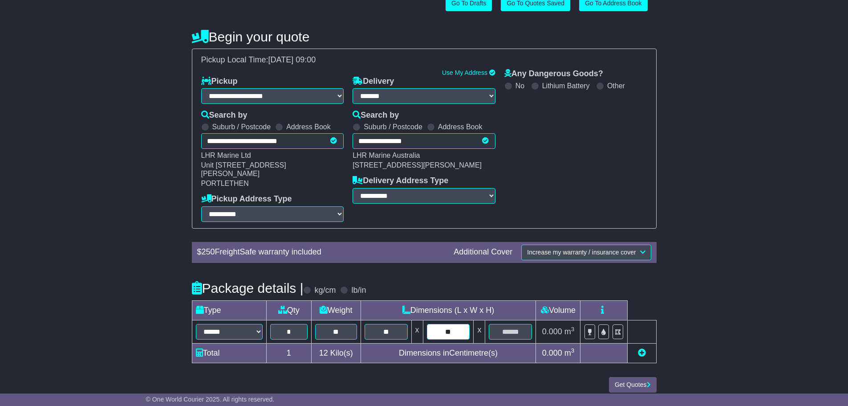  What do you see at coordinates (483, 252) in the screenshot?
I see `div: Additional Cover` at bounding box center [483, 252].